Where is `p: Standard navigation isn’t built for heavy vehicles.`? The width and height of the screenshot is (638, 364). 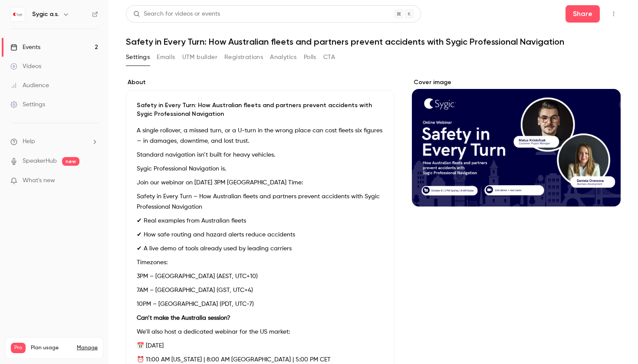 p: Standard navigation isn’t built for heavy vehicles. is located at coordinates (260, 155).